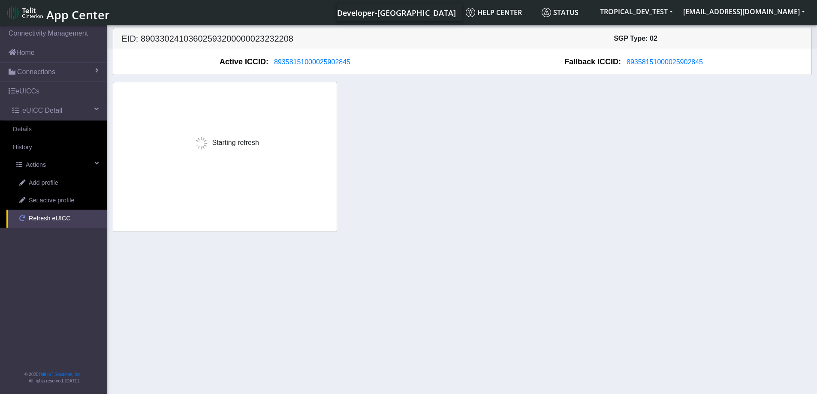 This screenshot has width=817, height=394. I want to click on span: Help center, so click(493, 12).